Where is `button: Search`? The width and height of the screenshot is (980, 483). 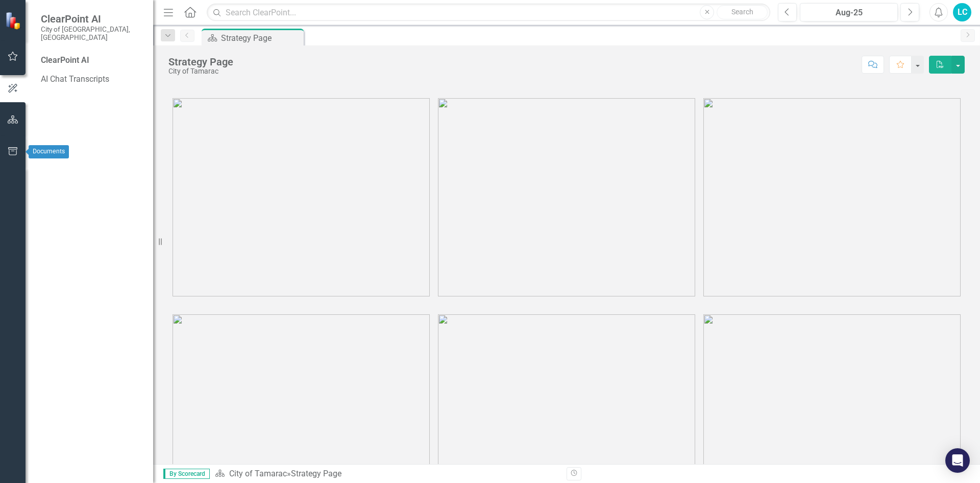 button: Search is located at coordinates (742, 13).